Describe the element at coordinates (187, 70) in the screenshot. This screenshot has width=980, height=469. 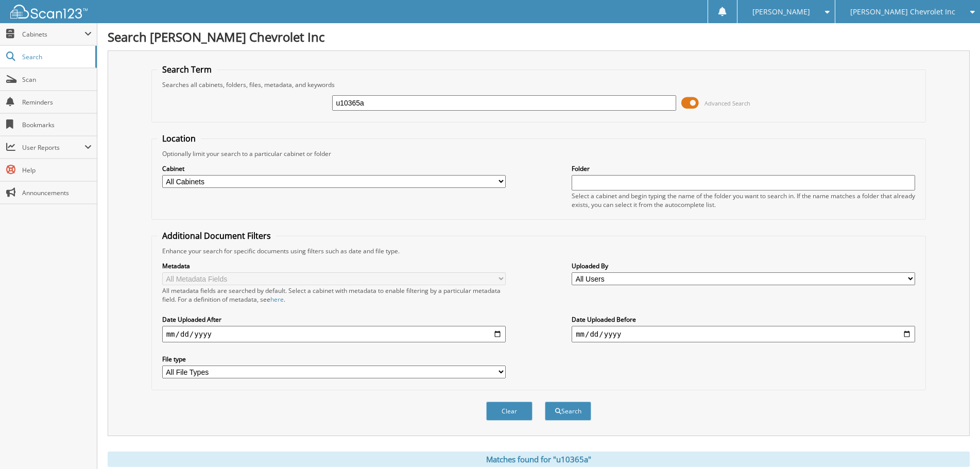
I see `legend: Search Term` at that location.